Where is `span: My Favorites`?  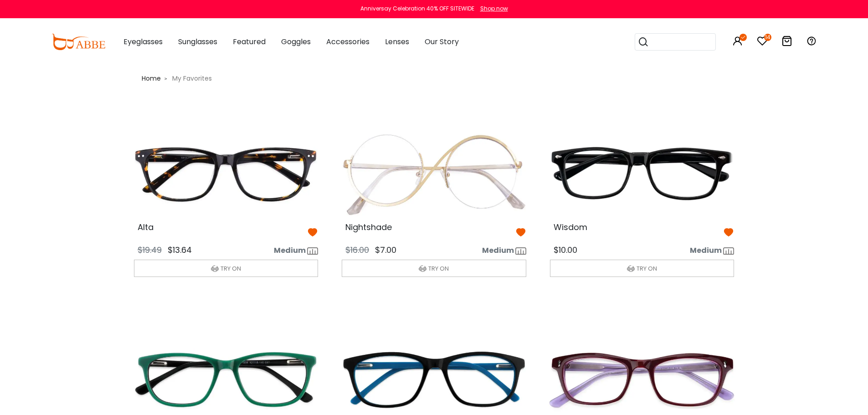
span: My Favorites is located at coordinates (192, 78).